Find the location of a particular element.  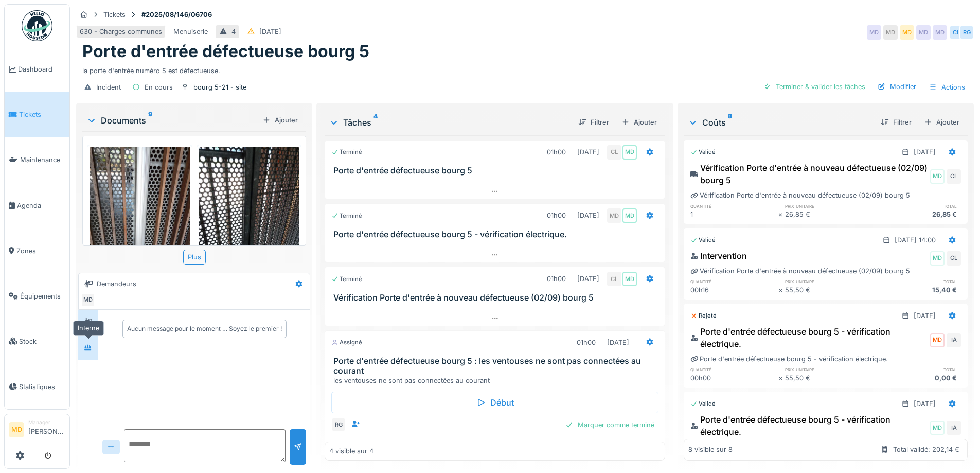

div: Incident is located at coordinates (109, 87).